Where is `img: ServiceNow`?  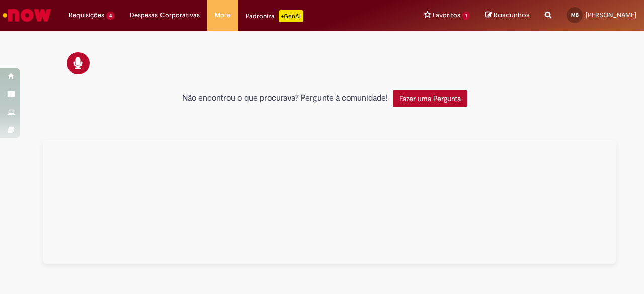 img: ServiceNow is located at coordinates (27, 15).